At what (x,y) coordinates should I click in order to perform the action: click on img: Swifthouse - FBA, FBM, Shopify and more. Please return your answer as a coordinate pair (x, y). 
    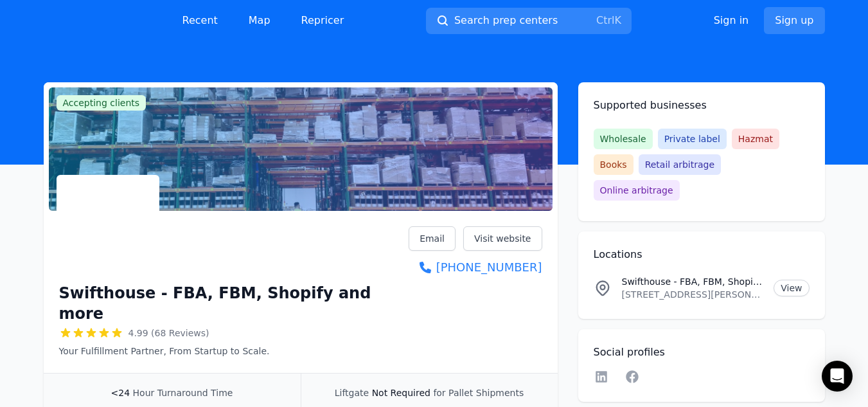
    Looking at the image, I should click on (108, 226).